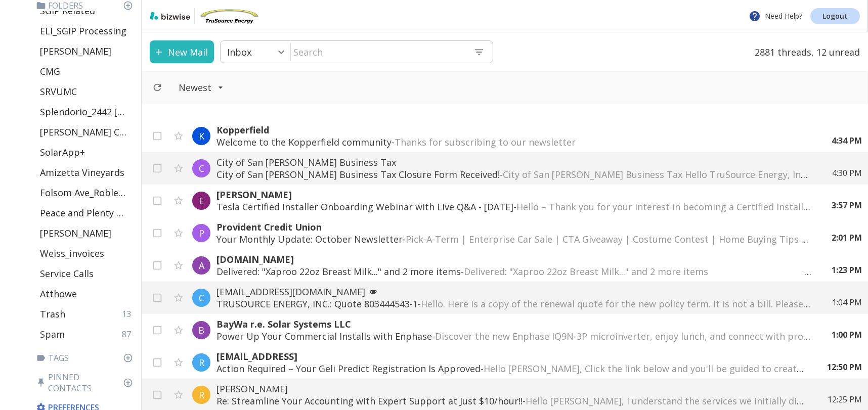 The height and width of the screenshot is (410, 868). What do you see at coordinates (844, 367) in the screenshot?
I see `p: 12:50 PM` at bounding box center [844, 367].